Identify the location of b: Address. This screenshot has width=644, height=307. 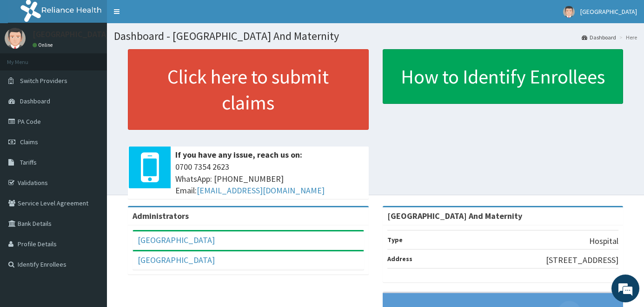
(400, 259).